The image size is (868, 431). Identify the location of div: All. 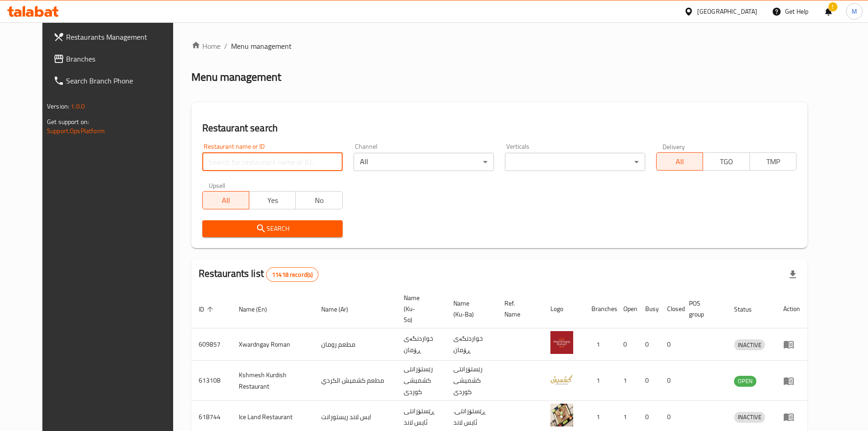
(424, 162).